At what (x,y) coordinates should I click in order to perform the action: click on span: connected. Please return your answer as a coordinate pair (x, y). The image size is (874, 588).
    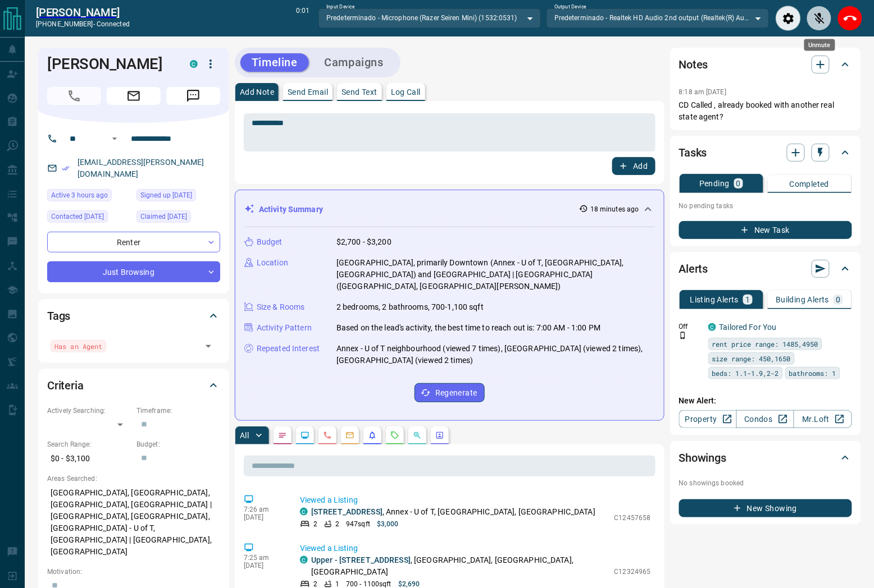
    Looking at the image, I should click on (113, 24).